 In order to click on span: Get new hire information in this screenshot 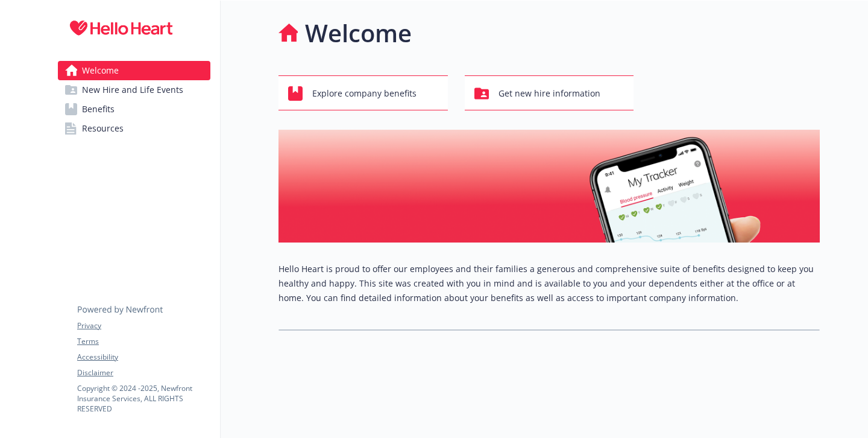, I will do `click(549, 94)`.